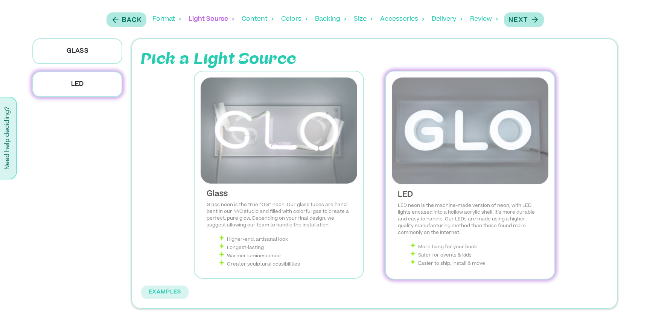  Describe the element at coordinates (476, 263) in the screenshot. I see `li: Easier to ship, install & move` at that location.